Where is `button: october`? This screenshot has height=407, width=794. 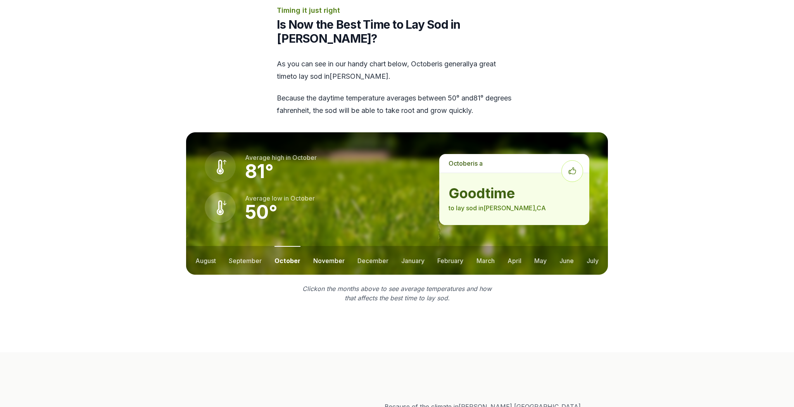 button: october is located at coordinates (287, 260).